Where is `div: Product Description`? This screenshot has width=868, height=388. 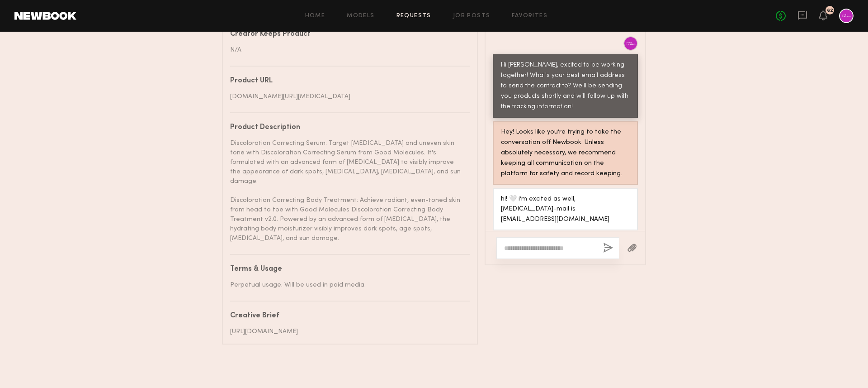
div: Product Description is located at coordinates (346, 128).